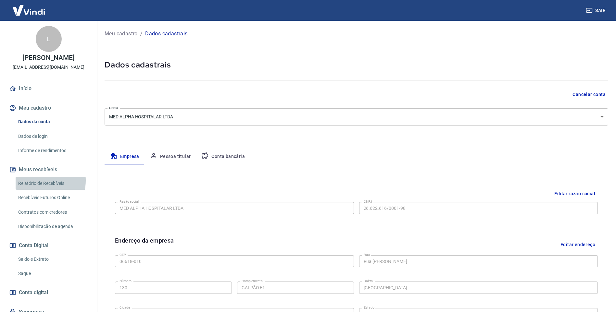 Image resolution: width=616 pixels, height=312 pixels. What do you see at coordinates (124, 157) in the screenshot?
I see `button: Empresa` at bounding box center [124, 157].